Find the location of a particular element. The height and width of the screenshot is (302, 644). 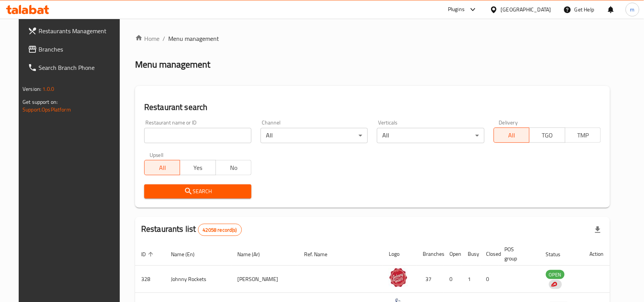

span: 42058 record(s) is located at coordinates (220, 230).